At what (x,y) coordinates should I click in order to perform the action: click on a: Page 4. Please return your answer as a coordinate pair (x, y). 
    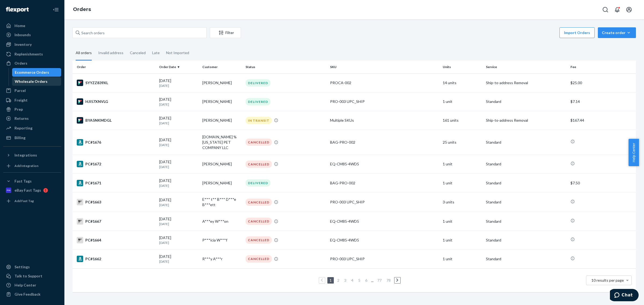
    Looking at the image, I should click on (352, 280).